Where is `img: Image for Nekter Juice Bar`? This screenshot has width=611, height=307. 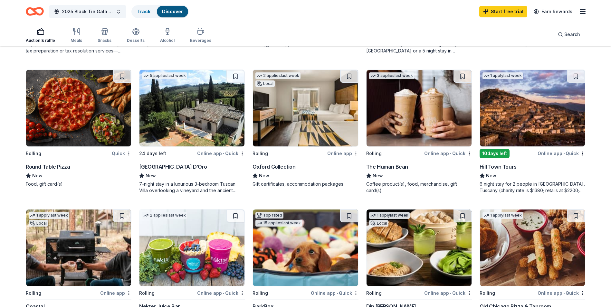 img: Image for Nekter Juice Bar is located at coordinates (192, 248).